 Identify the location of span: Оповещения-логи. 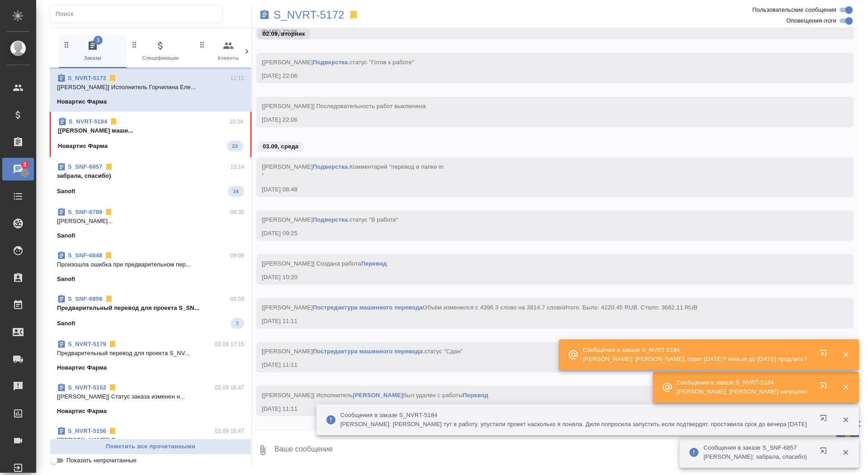
(811, 20).